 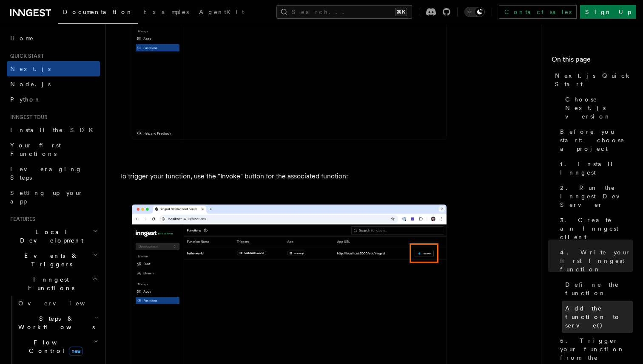 What do you see at coordinates (22, 38) in the screenshot?
I see `span: Home` at bounding box center [22, 38].